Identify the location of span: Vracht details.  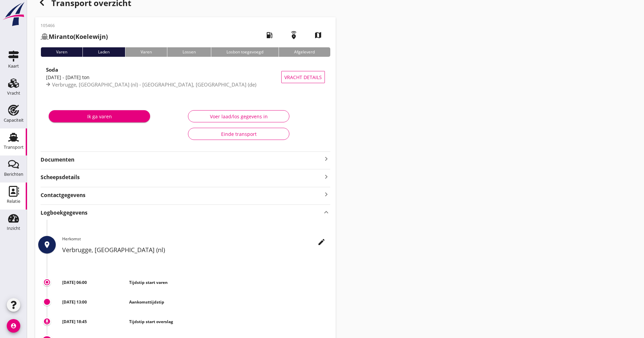
(302, 77).